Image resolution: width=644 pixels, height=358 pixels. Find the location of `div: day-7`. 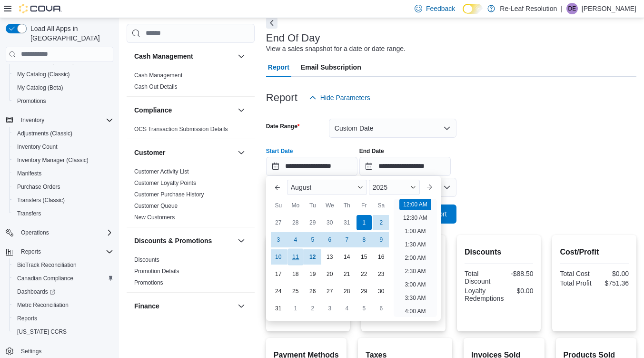

div: day-7 is located at coordinates (347, 239).